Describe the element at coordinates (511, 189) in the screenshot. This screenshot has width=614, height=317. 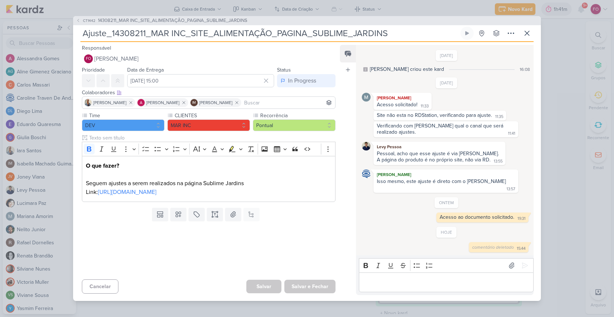
I see `div: 13:57` at that location.